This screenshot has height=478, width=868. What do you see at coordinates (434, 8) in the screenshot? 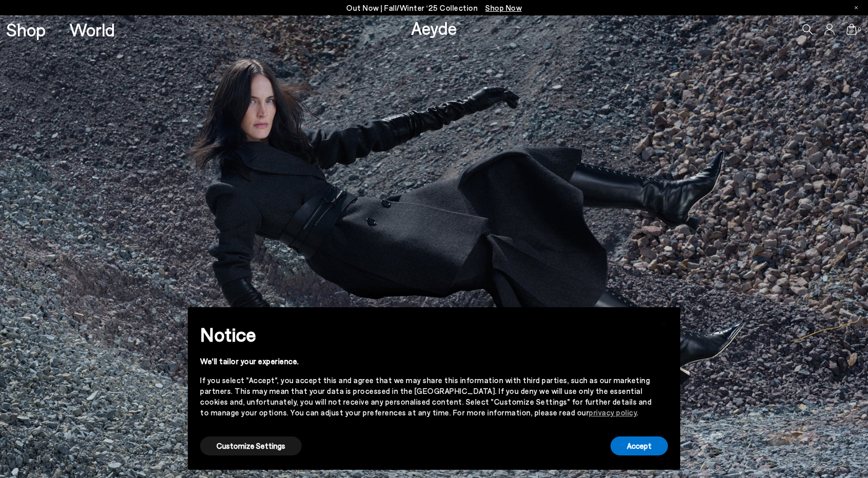
I see `p: Out Now | Fall/Winter ‘25 Collection` at bounding box center [434, 8].